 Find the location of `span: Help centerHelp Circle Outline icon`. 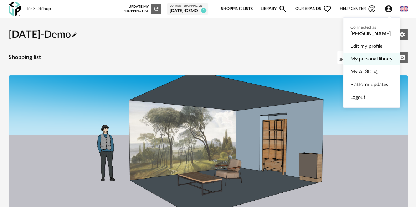

span: Help centerHelp Circle Outline icon is located at coordinates (358, 9).